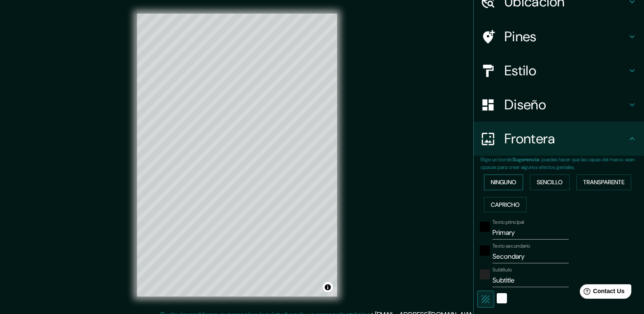 This screenshot has height=314, width=644. What do you see at coordinates (550, 182) in the screenshot?
I see `button: Sencillo` at bounding box center [550, 182].